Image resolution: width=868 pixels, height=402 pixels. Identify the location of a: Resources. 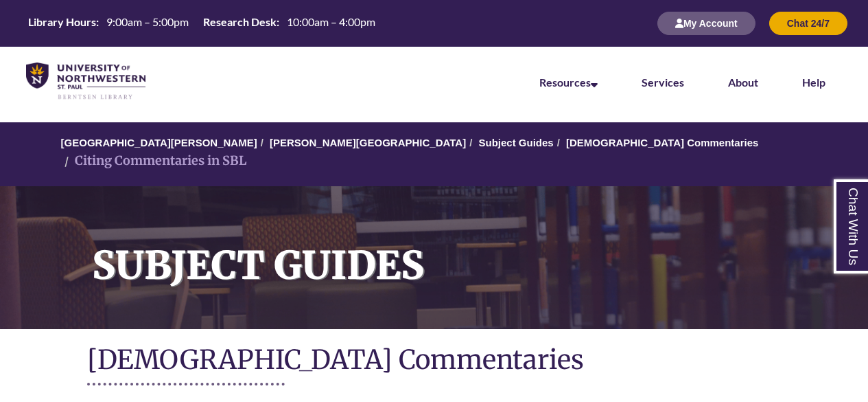
(568, 82).